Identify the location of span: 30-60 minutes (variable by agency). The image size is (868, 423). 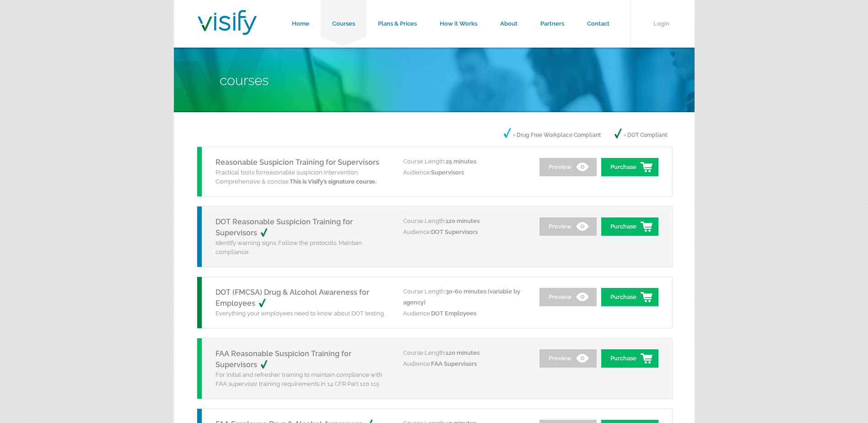
(462, 296).